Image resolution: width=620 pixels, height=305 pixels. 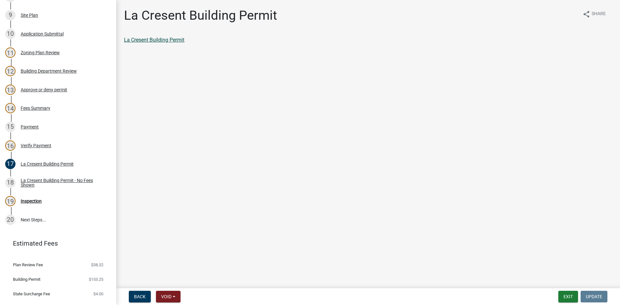 I want to click on div: Application Submittal, so click(x=42, y=34).